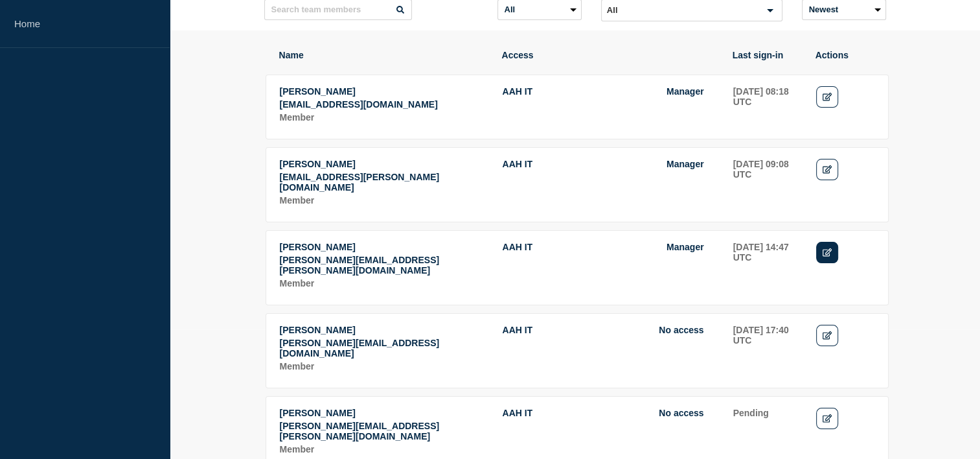 This screenshot has width=980, height=459. Describe the element at coordinates (385, 348) in the screenshot. I see `p: Email: lee.thirwall@aah.co.uk` at that location.